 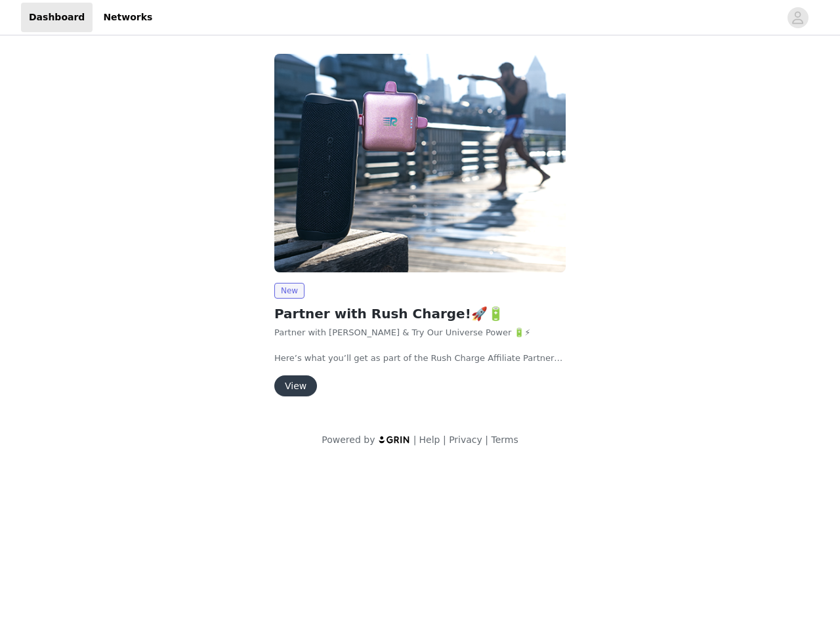 What do you see at coordinates (348, 439) in the screenshot?
I see `span: Powered by` at bounding box center [348, 439].